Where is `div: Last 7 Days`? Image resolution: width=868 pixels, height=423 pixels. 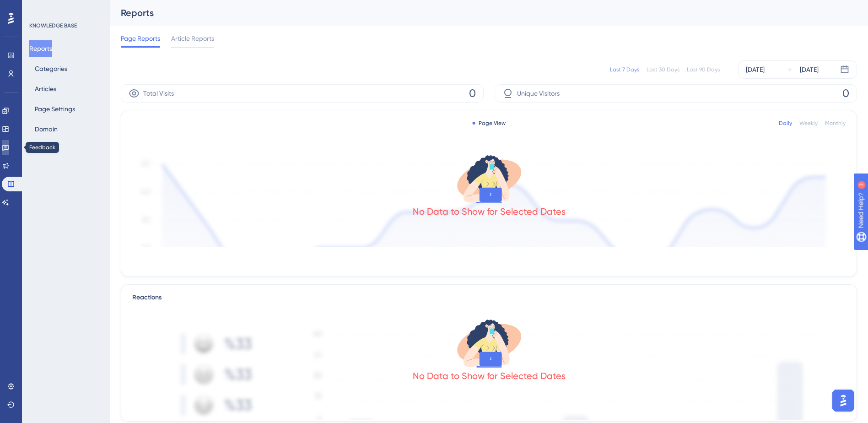
div: Last 7 Days is located at coordinates (624, 69).